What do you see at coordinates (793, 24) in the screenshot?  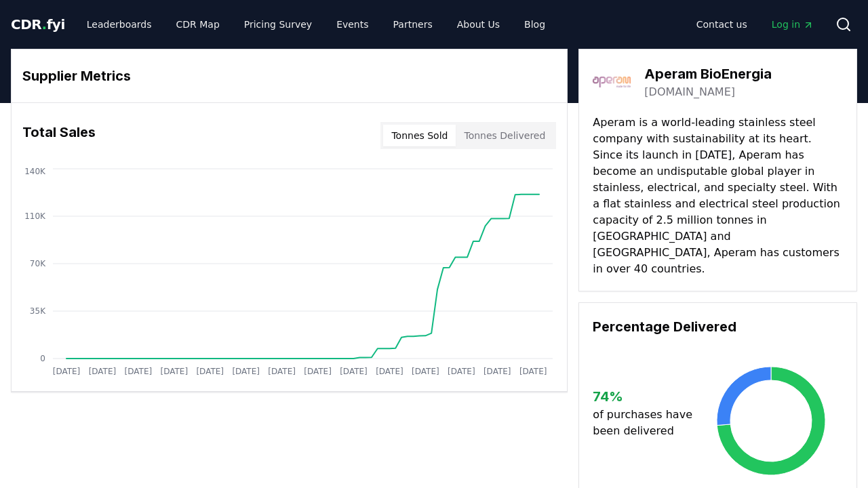 I see `a: Log in` at bounding box center [793, 24].